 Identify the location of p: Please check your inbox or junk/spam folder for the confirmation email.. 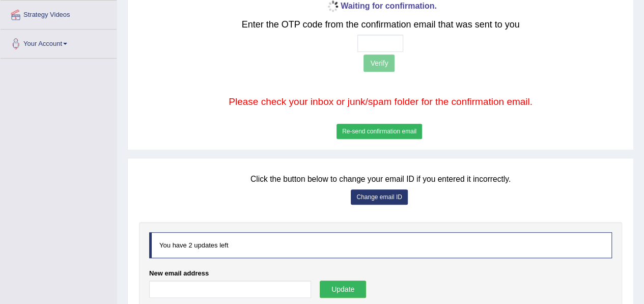
(381, 102).